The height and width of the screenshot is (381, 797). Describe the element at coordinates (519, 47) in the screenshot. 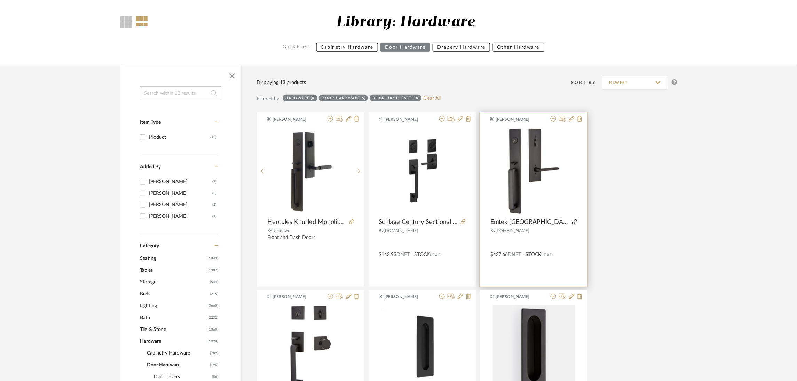

I see `button: Other Hardware` at that location.